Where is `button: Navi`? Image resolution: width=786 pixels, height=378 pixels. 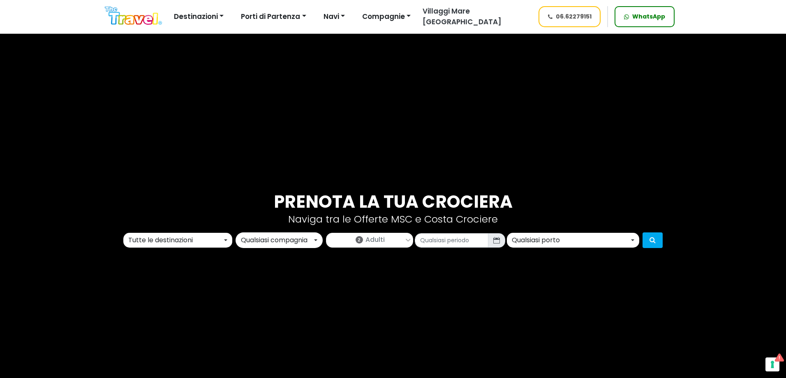
button: Navi is located at coordinates (334, 17).